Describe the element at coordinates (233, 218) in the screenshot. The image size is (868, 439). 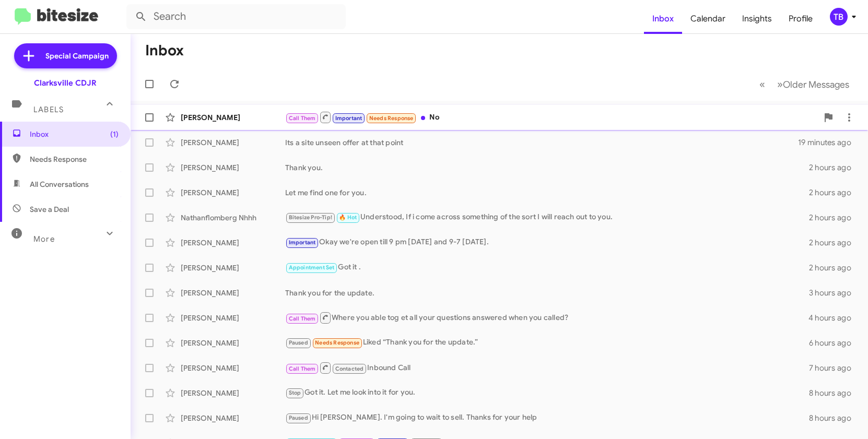
I see `div: Nathanflomberg Nhhh` at that location.